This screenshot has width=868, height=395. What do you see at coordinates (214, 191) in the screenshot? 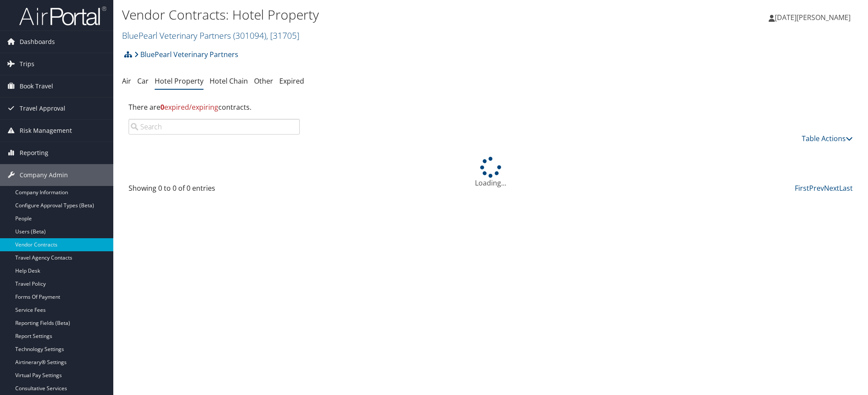
I see `div: Showing 0 to 0 of 0 entries` at bounding box center [214, 191].